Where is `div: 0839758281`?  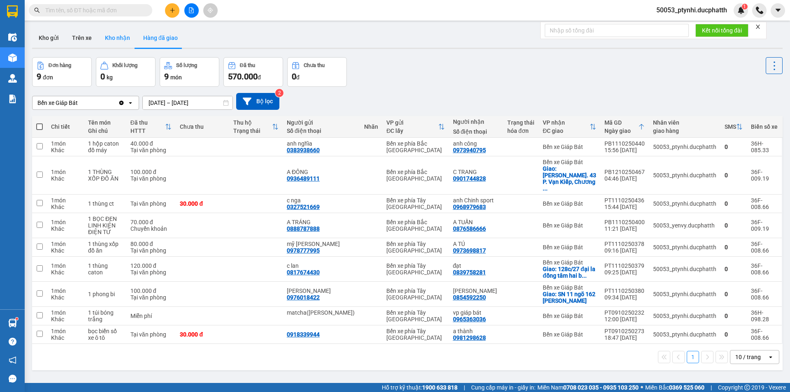 div: 0839758281 is located at coordinates (470, 272).